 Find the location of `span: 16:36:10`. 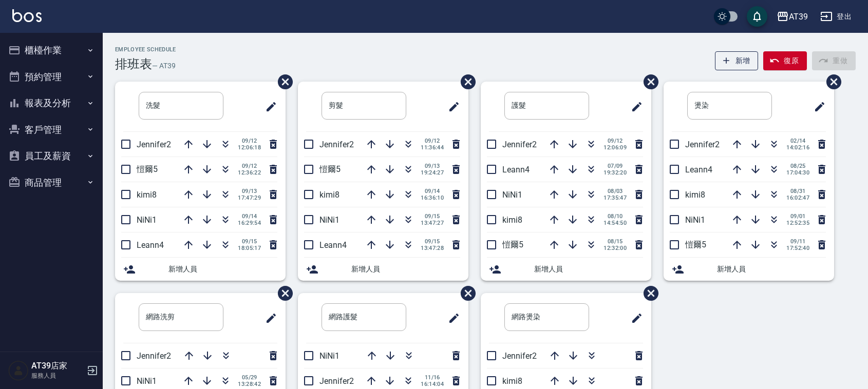

span: 16:36:10 is located at coordinates (432, 198).